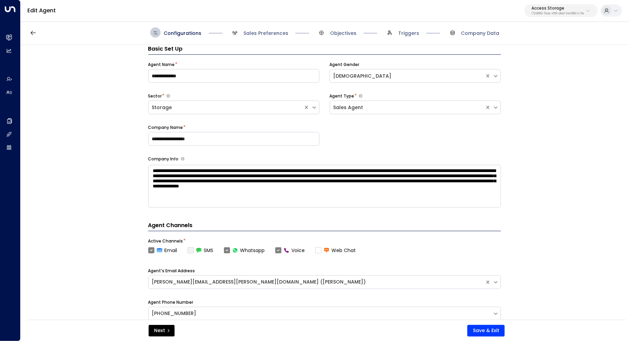  I want to click on button: Provide a brief overview of your company, including your industry, products or services, and any ..., so click(182, 159).